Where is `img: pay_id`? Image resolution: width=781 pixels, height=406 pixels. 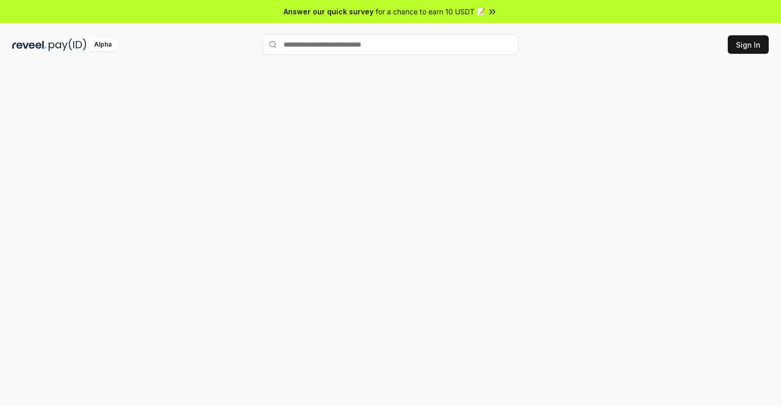
img: pay_id is located at coordinates (68, 45).